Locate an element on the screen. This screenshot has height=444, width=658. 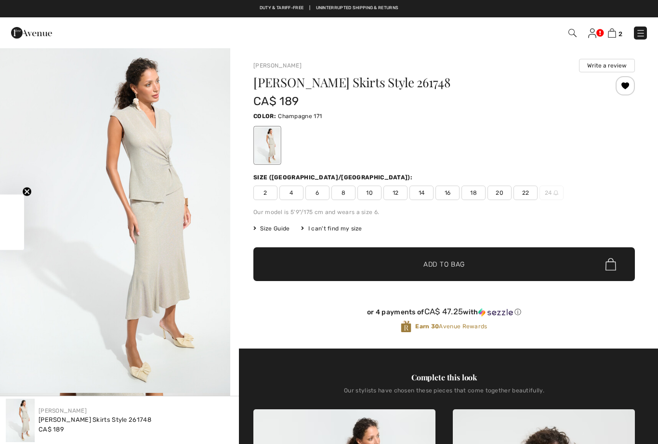
div: Our stylists have chosen these pieces that come together beautifully. is located at coordinates (444, 394).